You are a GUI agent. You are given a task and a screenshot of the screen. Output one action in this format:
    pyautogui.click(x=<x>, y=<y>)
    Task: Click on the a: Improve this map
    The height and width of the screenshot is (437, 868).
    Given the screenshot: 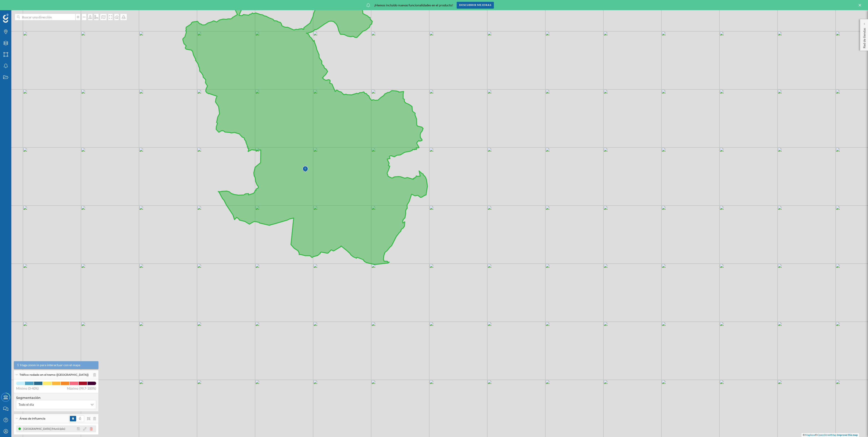 What is the action you would take?
    pyautogui.click(x=847, y=435)
    